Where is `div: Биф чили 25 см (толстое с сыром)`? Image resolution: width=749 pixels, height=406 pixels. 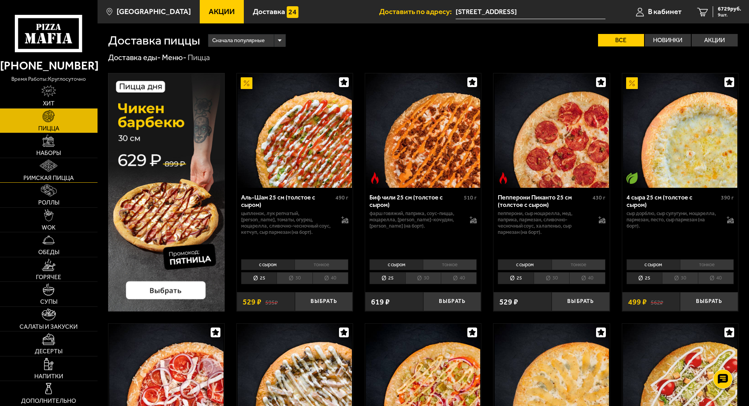 div: Биф чили 25 см (толстое с сыром) is located at coordinates (416, 201).